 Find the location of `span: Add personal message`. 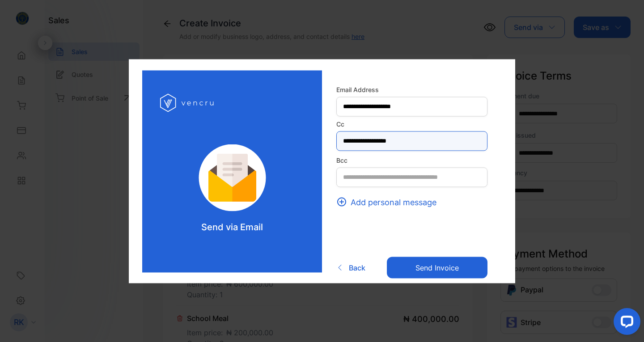

span: Add personal message is located at coordinates (393, 202).